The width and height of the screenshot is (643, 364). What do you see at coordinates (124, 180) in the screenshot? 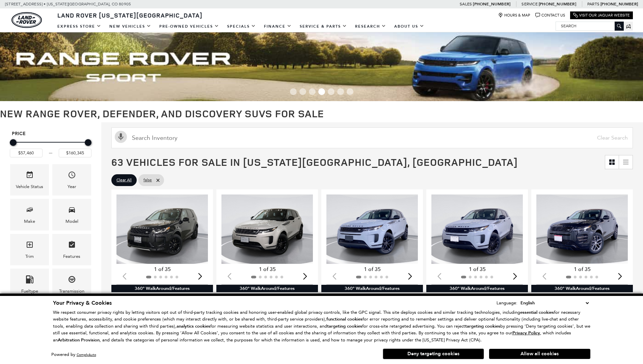
I see `span: Clear All` at bounding box center [124, 180].